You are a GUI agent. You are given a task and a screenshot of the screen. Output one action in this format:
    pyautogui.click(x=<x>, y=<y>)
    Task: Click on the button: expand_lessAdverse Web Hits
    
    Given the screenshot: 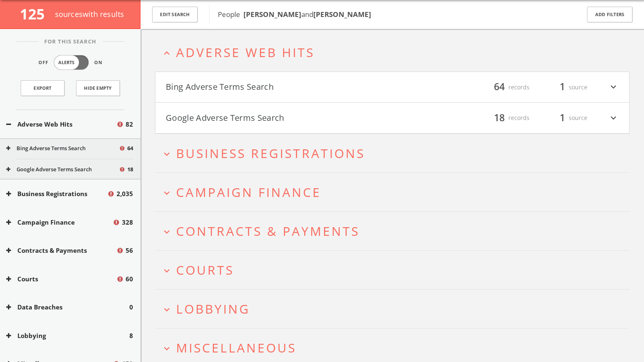 What is the action you would take?
    pyautogui.click(x=395, y=52)
    